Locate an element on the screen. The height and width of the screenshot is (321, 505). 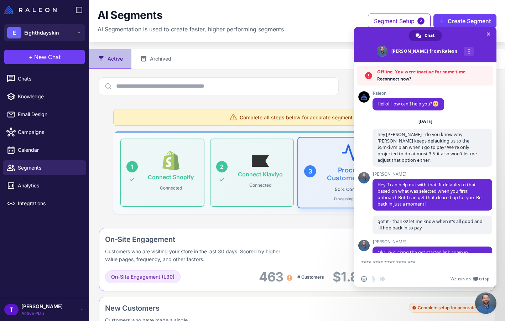
div: More channels is located at coordinates (468, 51).